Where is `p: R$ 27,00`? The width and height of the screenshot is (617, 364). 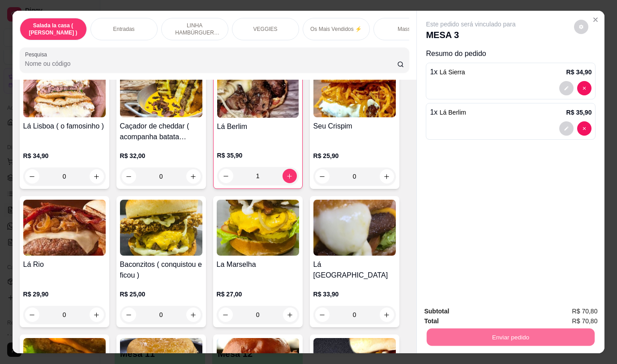 p: R$ 27,00 is located at coordinates (258, 294).